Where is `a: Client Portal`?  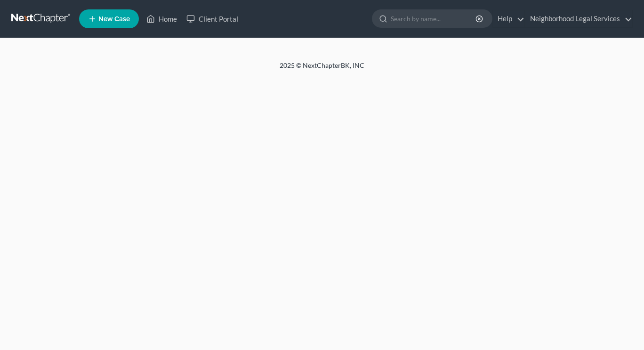
a: Client Portal is located at coordinates (212, 19).